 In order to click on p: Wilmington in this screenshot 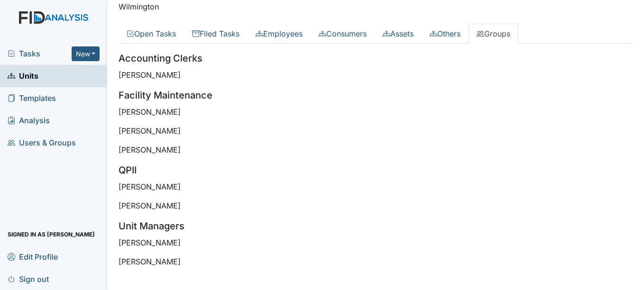, I will do `click(375, 7)`.